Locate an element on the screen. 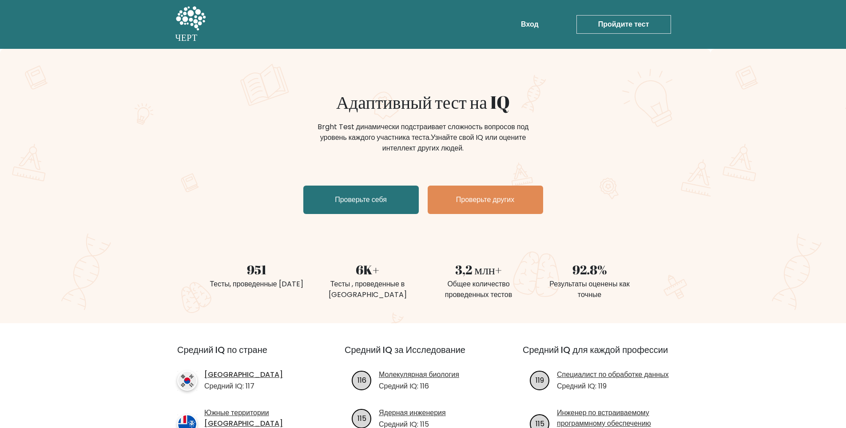 The image size is (846, 428). ya-tr-span: Молекулярная биология is located at coordinates (419, 374).